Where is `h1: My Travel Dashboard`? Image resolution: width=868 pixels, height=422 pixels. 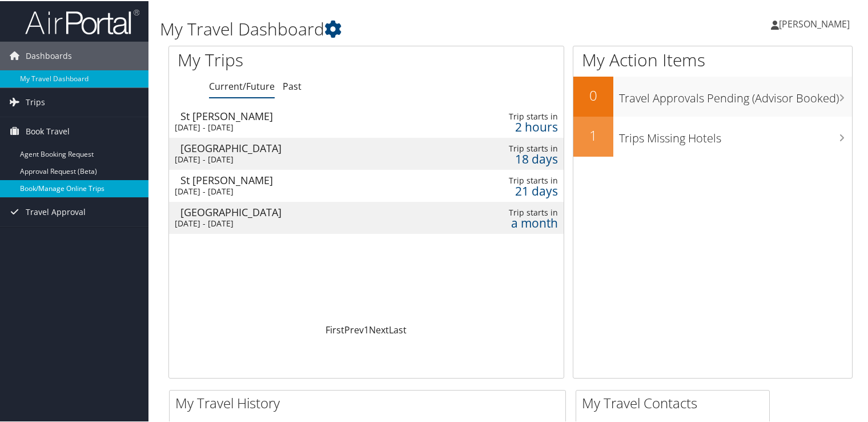
h1: My Travel Dashboard is located at coordinates (393, 28).